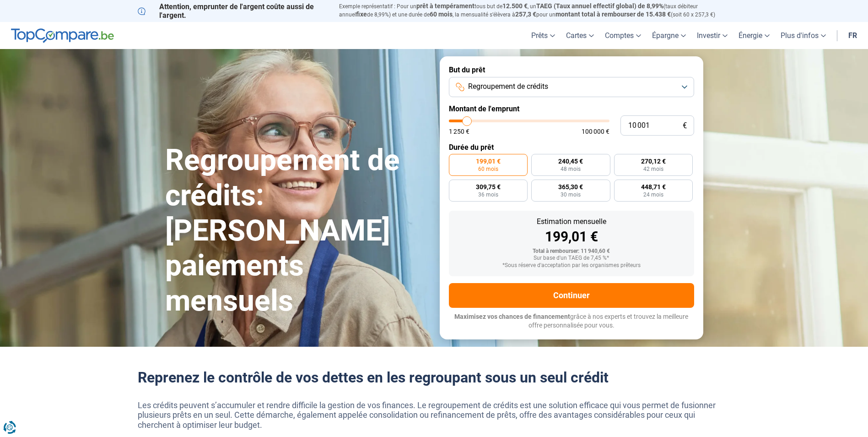 Image resolution: width=868 pixels, height=437 pixels. Describe the element at coordinates (571, 187) in the screenshot. I see `span: 365,30 €` at that location.